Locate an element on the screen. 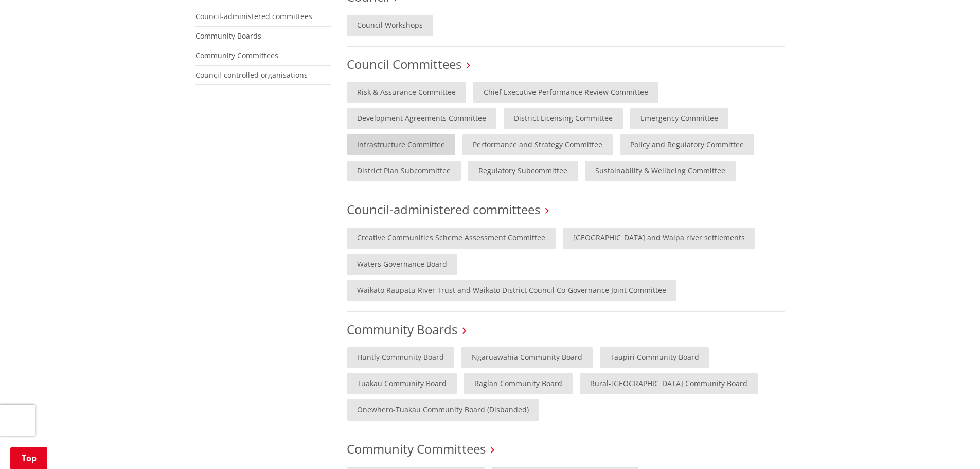 The height and width of the screenshot is (469, 980). a: Policy and Regulatory Committee is located at coordinates (687, 144).